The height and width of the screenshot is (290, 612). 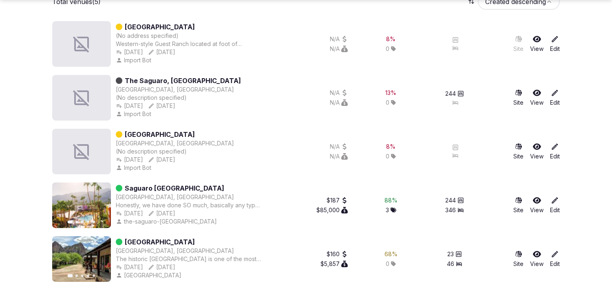 I want to click on span: 46, so click(x=451, y=264).